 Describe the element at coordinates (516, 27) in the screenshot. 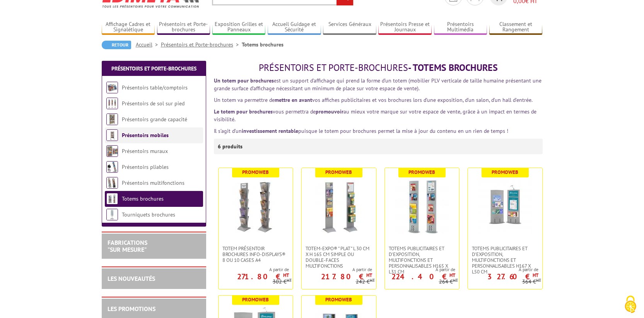

I see `a: Classement et Rangement` at that location.